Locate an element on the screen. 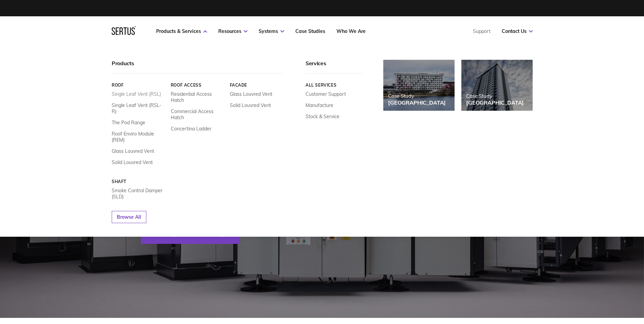 The height and width of the screenshot is (324, 644). div: Chat Widget is located at coordinates (583, 285).